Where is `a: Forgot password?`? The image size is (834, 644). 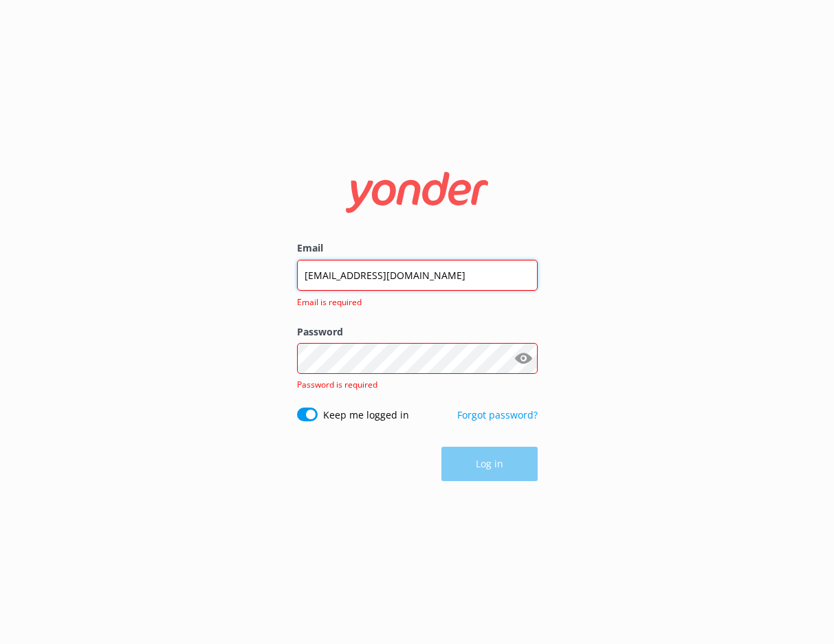 a: Forgot password? is located at coordinates (497, 414).